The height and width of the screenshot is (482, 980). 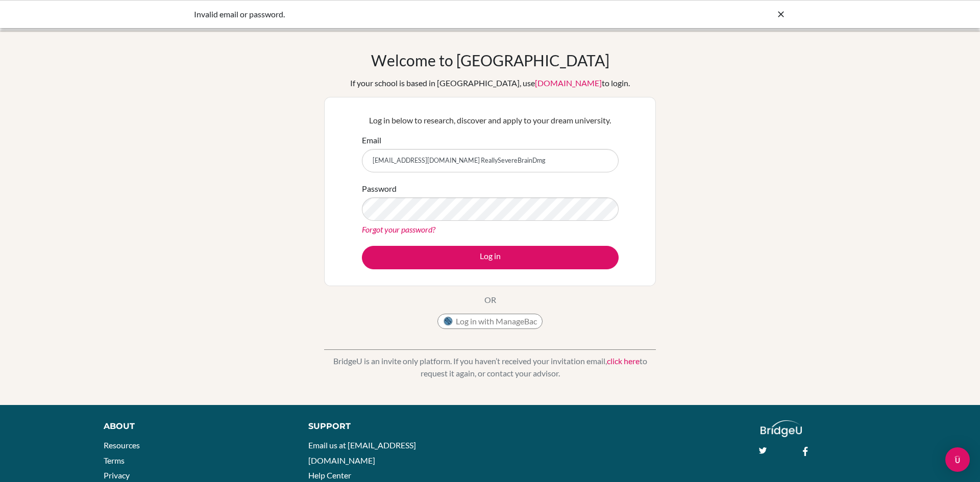 I want to click on div: Support, so click(x=393, y=427).